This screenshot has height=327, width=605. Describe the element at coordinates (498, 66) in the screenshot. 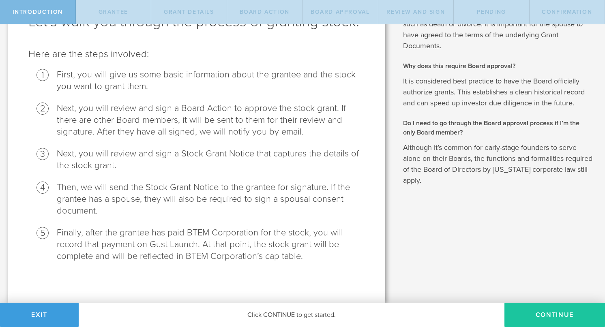

I see `h2: Why does this require Board approval?` at that location.